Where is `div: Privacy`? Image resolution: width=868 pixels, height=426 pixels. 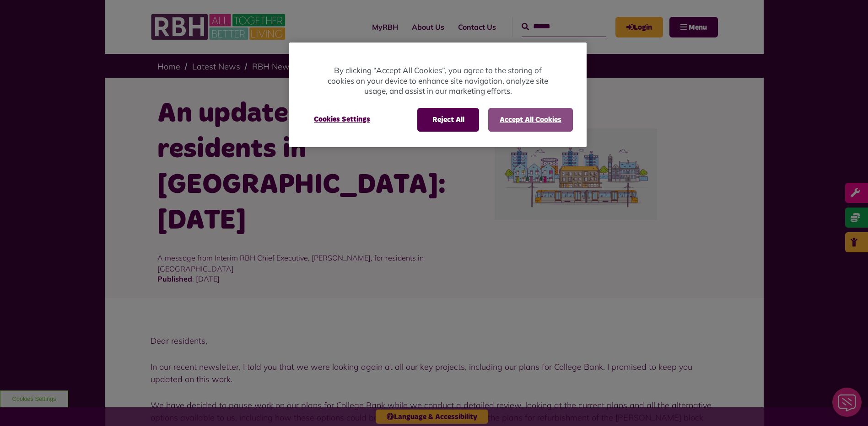 div: Privacy is located at coordinates (438, 94).